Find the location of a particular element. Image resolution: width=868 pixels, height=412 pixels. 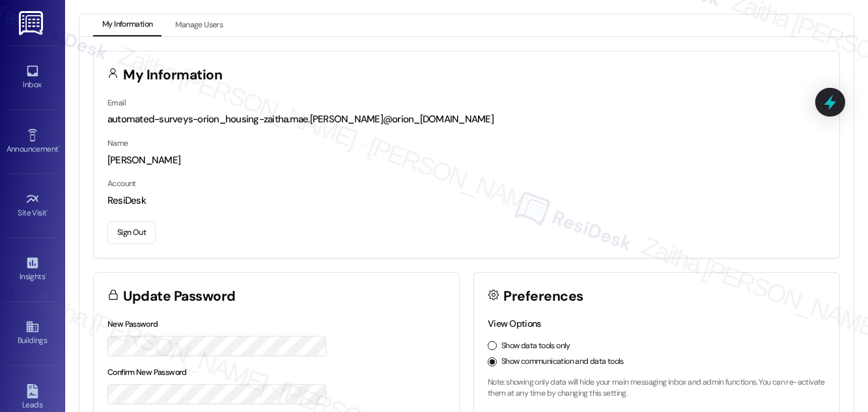

a: Insights • is located at coordinates (32, 269).